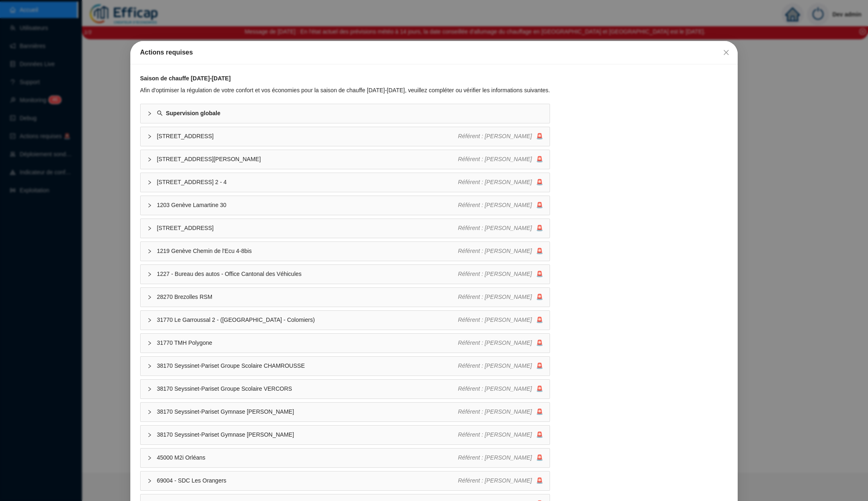 This screenshot has width=868, height=501. What do you see at coordinates (307, 274) in the screenshot?
I see `span: 1227 - Bureau des autos - Office Cantonal des Véhicules` at bounding box center [307, 274].